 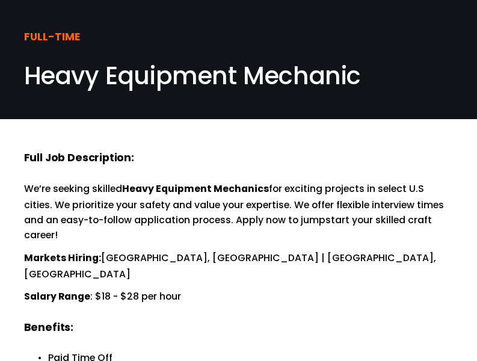 I want to click on p: We’re seeking skilled for exciting projects in select U.S cities. We prioritize your safety and v..., so click(x=239, y=212).